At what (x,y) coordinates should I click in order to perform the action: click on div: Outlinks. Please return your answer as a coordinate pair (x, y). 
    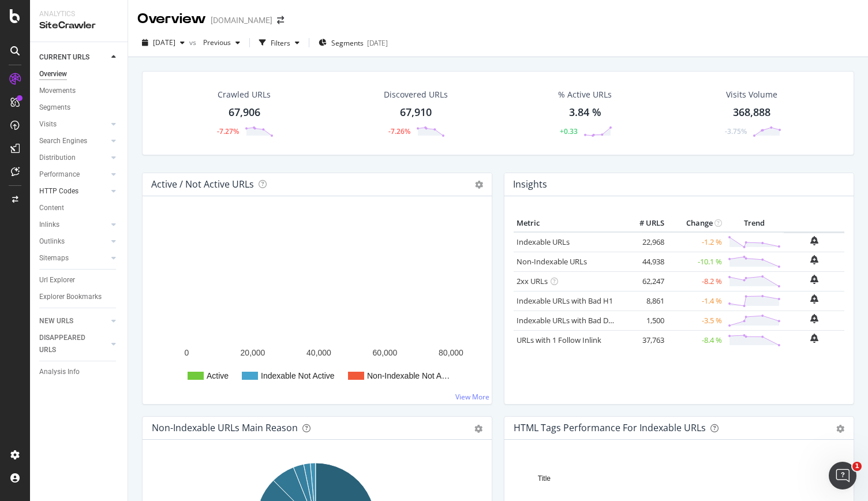
    Looking at the image, I should click on (52, 241).